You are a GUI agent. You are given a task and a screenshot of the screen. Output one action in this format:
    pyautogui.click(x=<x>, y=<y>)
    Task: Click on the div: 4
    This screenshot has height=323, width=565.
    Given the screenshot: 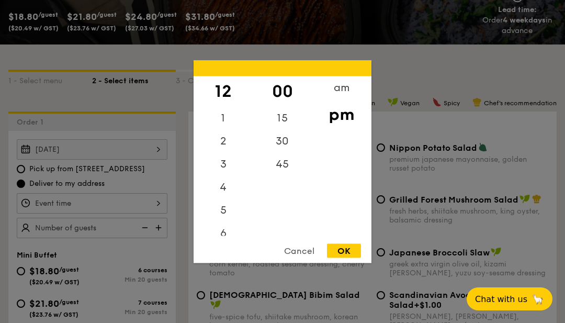 What is the action you would take?
    pyautogui.click(x=223, y=187)
    